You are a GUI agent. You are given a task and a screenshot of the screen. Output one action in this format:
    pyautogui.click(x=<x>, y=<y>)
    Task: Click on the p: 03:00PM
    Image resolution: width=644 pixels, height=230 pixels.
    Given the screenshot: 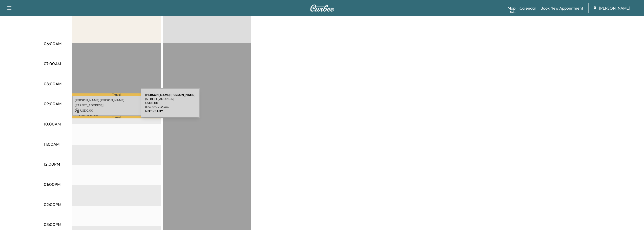 What is the action you would take?
    pyautogui.click(x=52, y=224)
    